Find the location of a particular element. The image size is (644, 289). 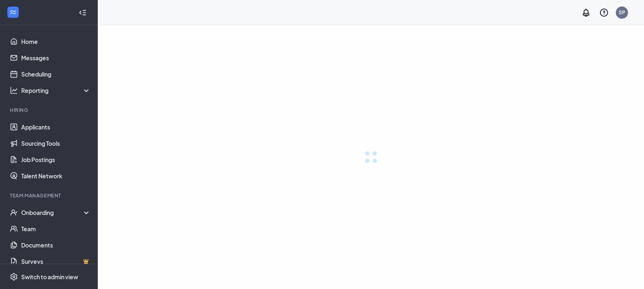

a: Sourcing Tools is located at coordinates (56, 143).